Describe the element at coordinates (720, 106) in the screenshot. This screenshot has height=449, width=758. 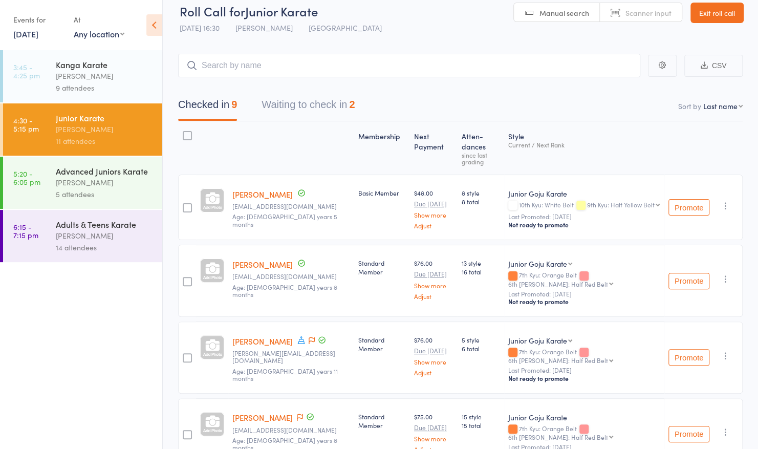
I see `div: Last name` at that location.